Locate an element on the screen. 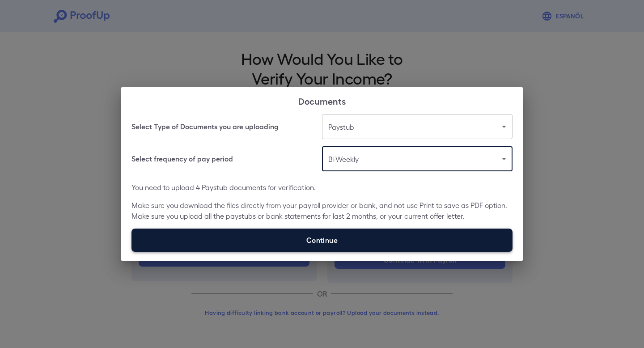  h6: Select Type of Documents you are uploading is located at coordinates (205, 127).